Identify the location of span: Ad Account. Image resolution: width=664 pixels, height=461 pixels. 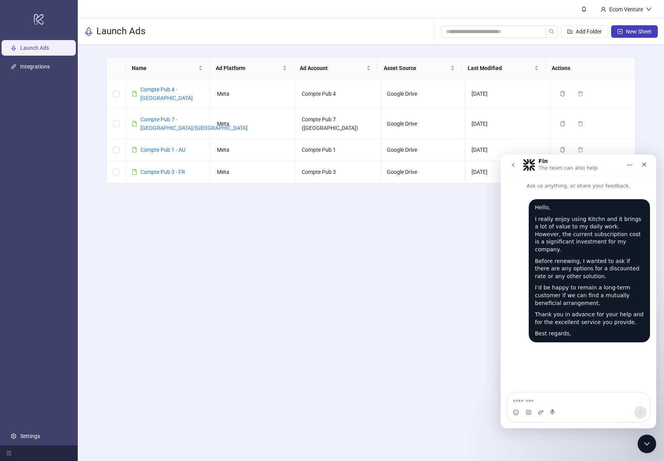
(332, 68).